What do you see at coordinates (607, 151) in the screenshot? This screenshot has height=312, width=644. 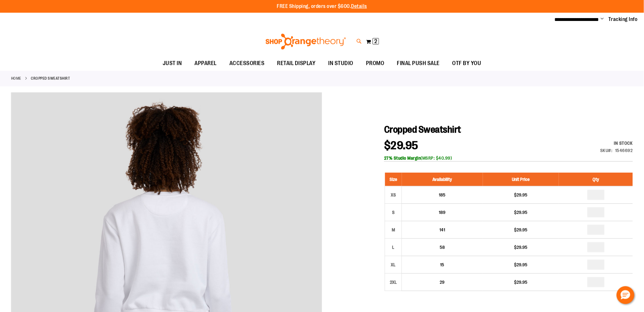 I see `strong: SKU` at bounding box center [607, 151].